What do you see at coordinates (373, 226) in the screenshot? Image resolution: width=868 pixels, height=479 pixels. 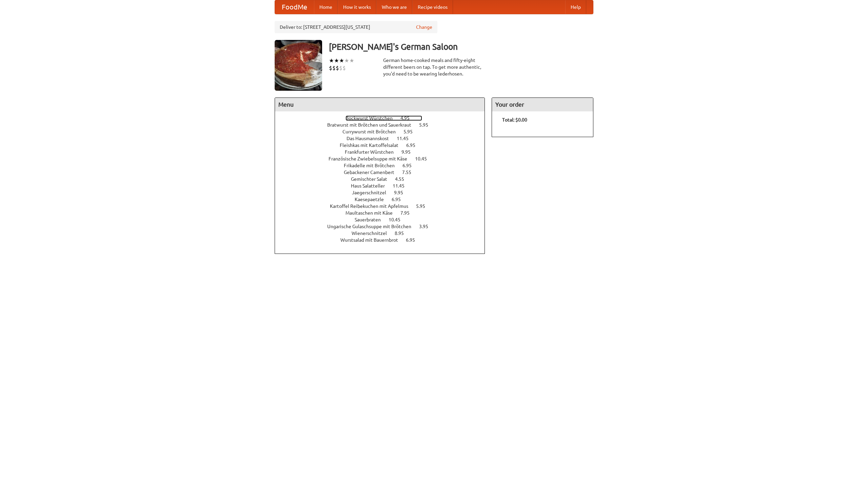 I see `span: Ungarische Gulaschsuppe mit Brötchen` at bounding box center [373, 226].